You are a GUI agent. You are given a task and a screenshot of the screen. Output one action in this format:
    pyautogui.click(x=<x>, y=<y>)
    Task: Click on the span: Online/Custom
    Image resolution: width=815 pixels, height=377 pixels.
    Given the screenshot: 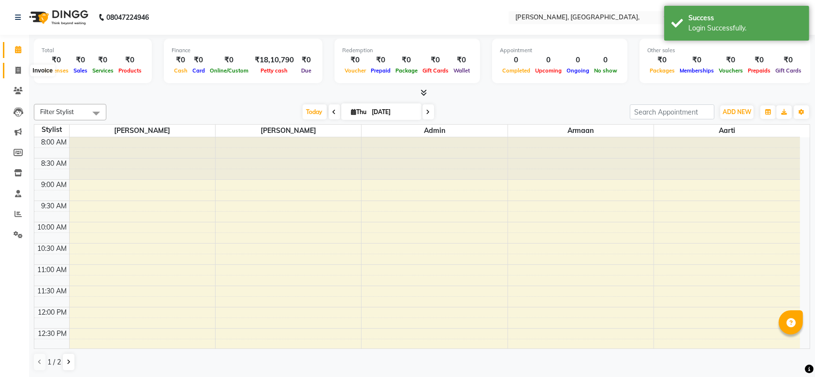 What is the action you would take?
    pyautogui.click(x=229, y=71)
    